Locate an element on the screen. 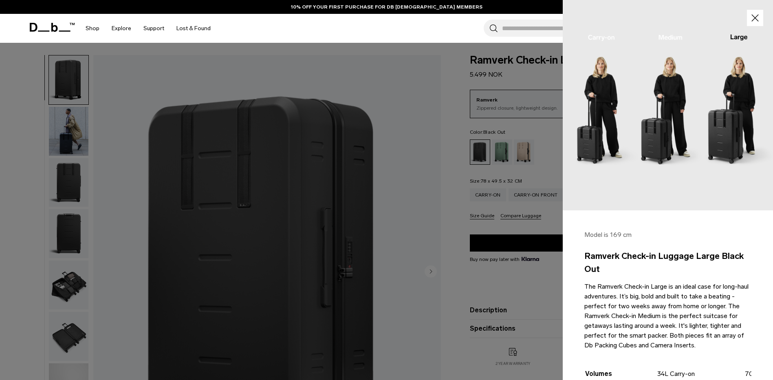 Image resolution: width=773 pixels, height=380 pixels. a: Explore is located at coordinates (121, 28).